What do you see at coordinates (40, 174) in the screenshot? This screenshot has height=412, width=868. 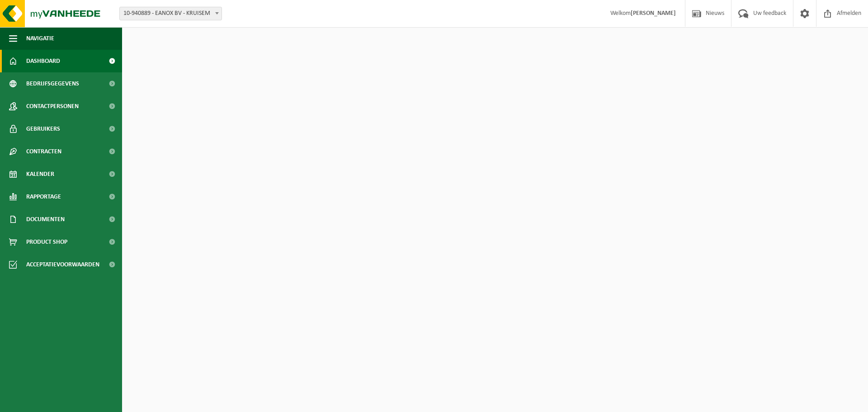 I see `span: Kalender` at bounding box center [40, 174].